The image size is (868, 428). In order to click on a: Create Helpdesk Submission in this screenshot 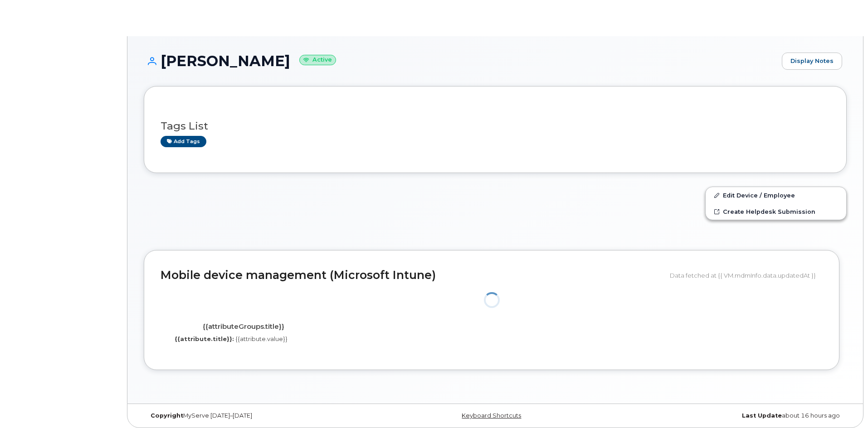, I will do `click(776, 211)`.